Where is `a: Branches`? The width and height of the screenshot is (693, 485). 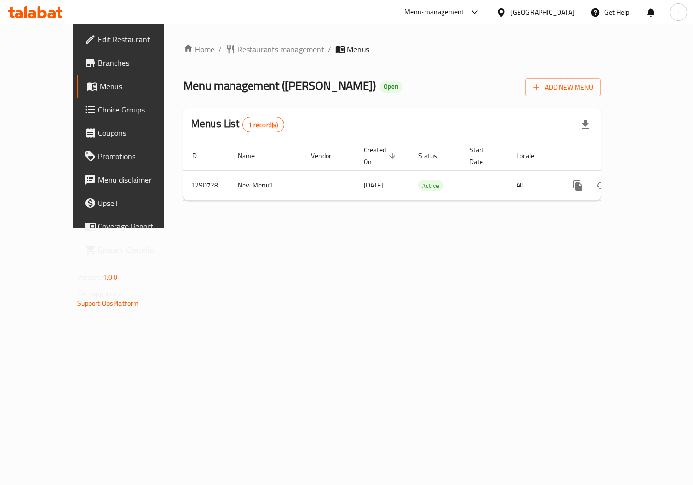
a: Branches is located at coordinates (132, 63).